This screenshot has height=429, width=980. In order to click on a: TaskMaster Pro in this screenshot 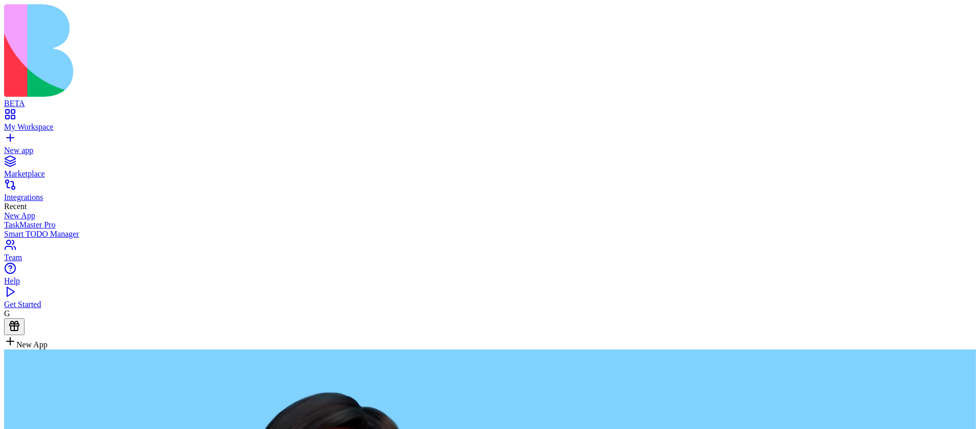, I will do `click(490, 225)`.